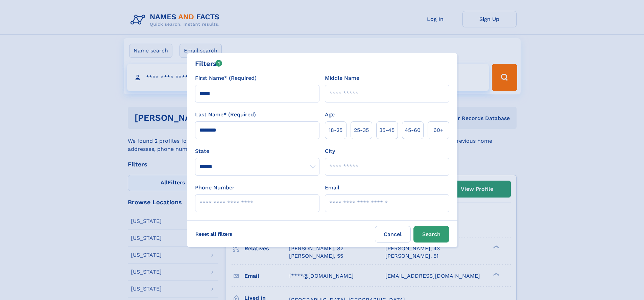 The image size is (644, 300). What do you see at coordinates (439, 130) in the screenshot?
I see `span: 60+` at bounding box center [439, 130].